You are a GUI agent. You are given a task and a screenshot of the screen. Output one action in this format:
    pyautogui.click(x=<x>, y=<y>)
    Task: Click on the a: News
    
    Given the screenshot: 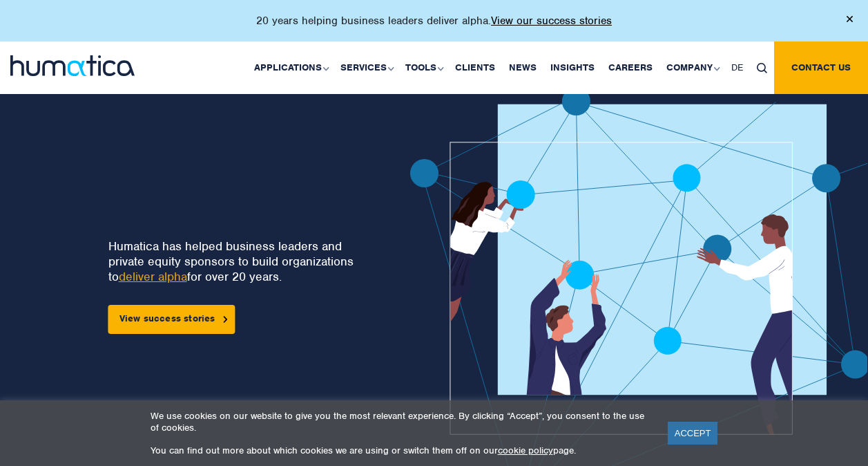 What is the action you would take?
    pyautogui.click(x=523, y=68)
    